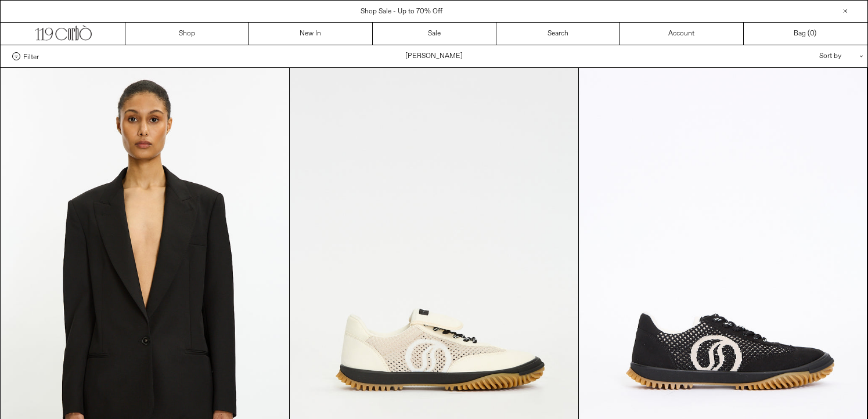 The image size is (868, 419). I want to click on span: 0, so click(811, 34).